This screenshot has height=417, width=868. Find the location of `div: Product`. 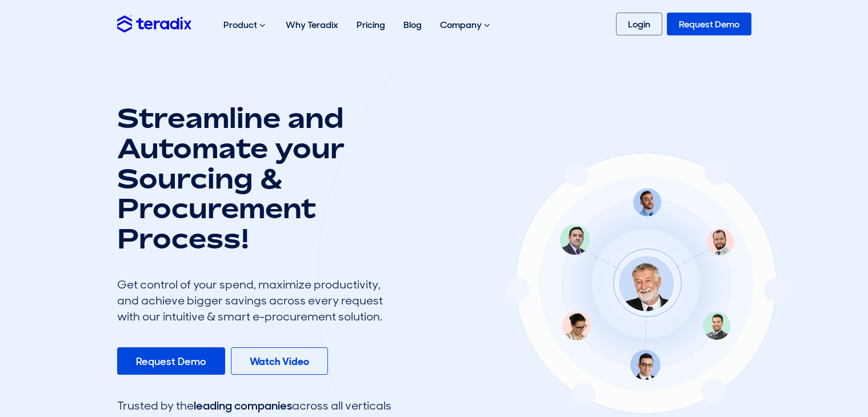

div: Product is located at coordinates (245, 25).